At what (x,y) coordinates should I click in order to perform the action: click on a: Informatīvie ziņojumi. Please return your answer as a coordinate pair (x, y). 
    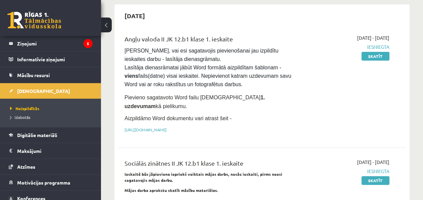
    Looking at the image, I should click on (50, 59).